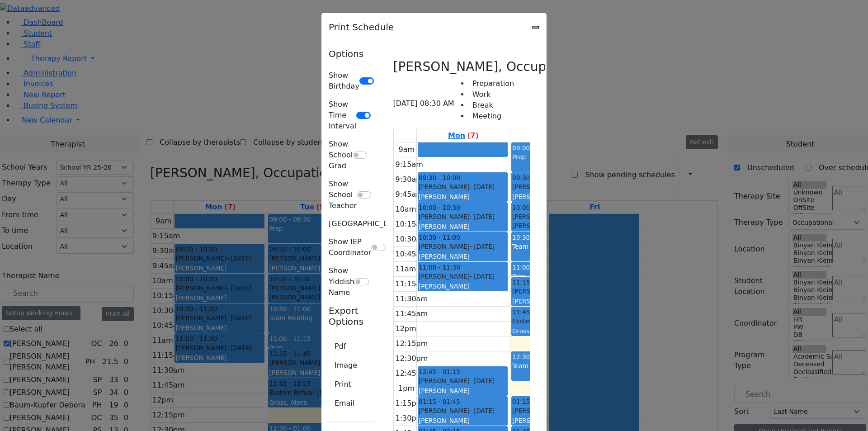  What do you see at coordinates (440, 267) in the screenshot?
I see `span: 11:00 - 11:30` at bounding box center [440, 267].